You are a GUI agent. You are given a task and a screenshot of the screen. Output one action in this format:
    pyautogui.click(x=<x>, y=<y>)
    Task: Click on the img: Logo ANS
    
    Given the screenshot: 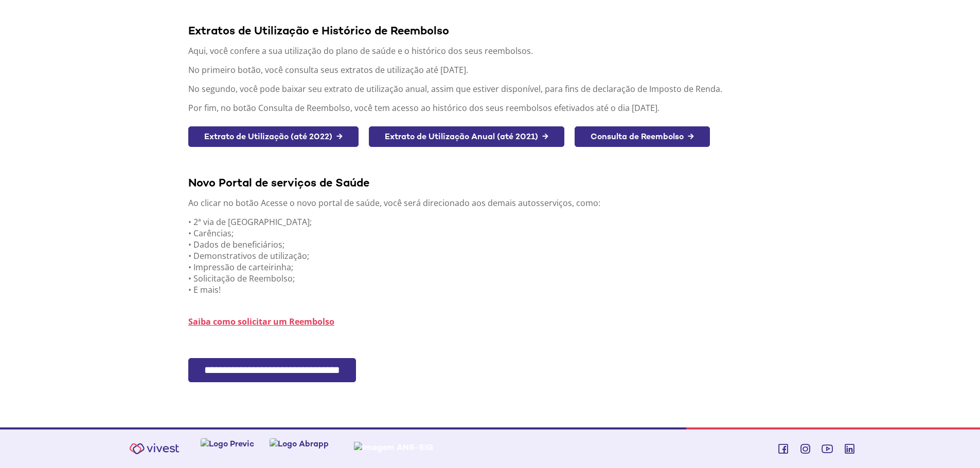 What is the action you would take?
    pyautogui.click(x=368, y=444)
    